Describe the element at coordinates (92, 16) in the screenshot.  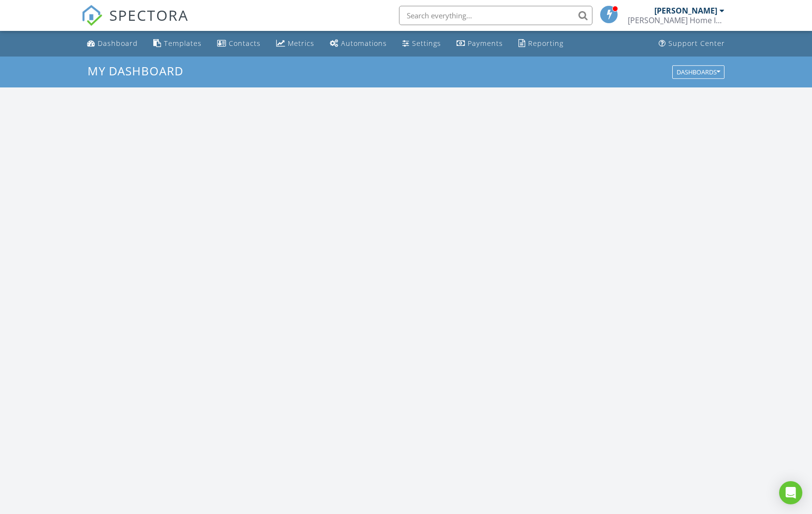
I see `img: The Best Home Inspection Software - Spectora` at that location.